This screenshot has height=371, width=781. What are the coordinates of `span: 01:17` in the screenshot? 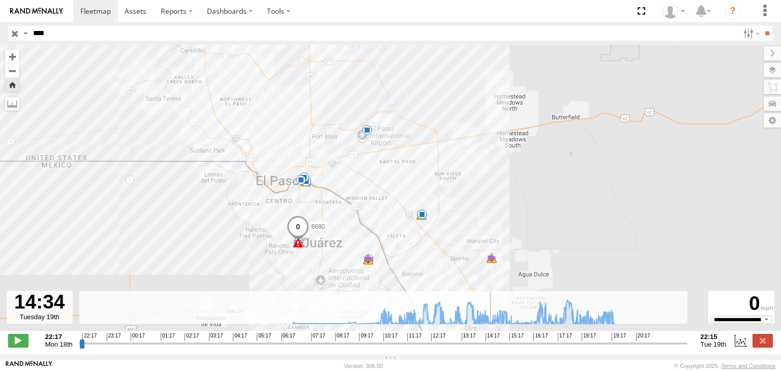 It's located at (168, 337).